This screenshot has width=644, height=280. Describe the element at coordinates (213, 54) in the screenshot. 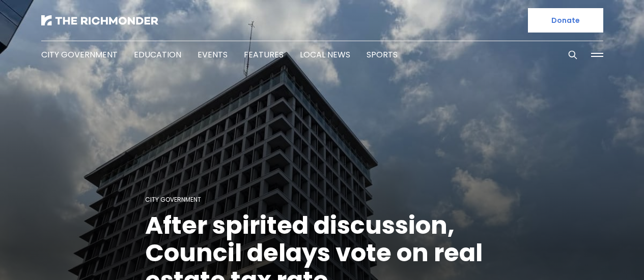

I see `a: Events` at that location.